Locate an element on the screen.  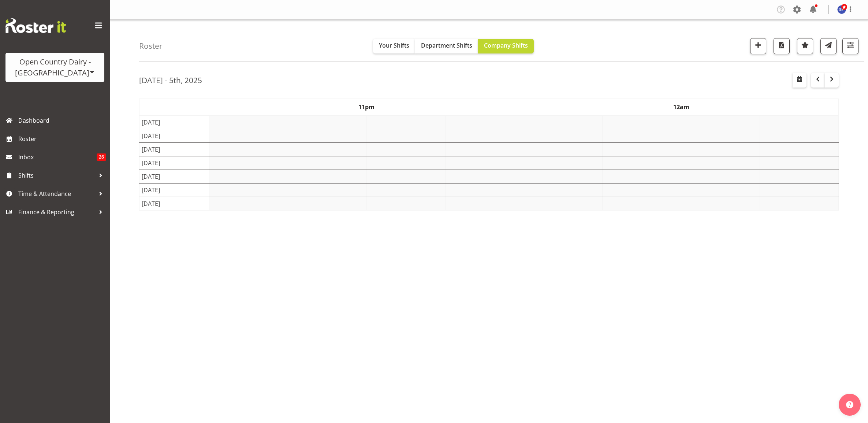
button: Add a new shift is located at coordinates (758, 46).